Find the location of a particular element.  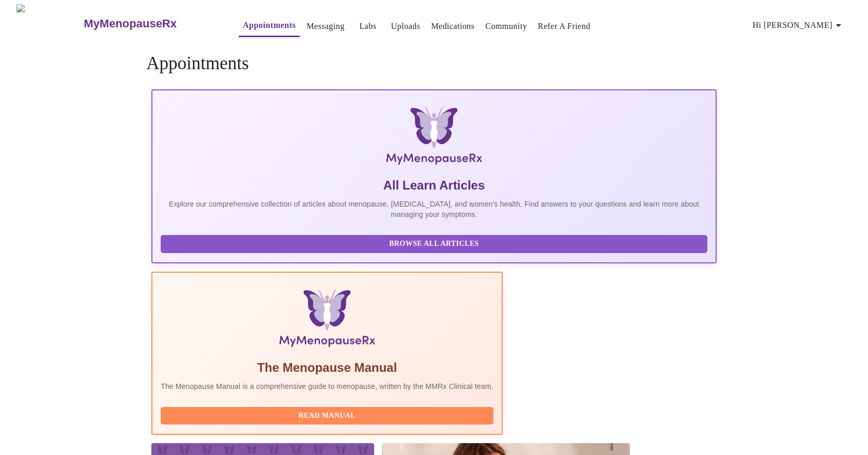

a: Appointments is located at coordinates (269, 26).